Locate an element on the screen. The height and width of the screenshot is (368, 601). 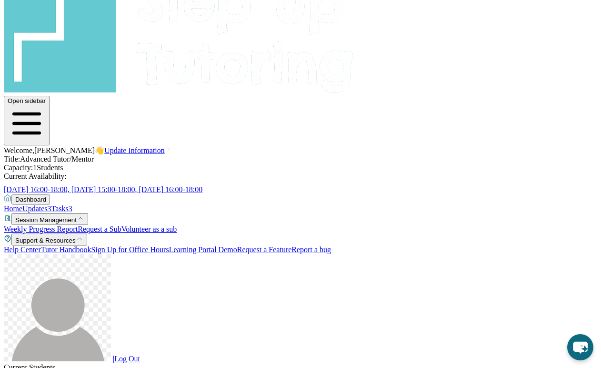
button: Support & Resources is located at coordinates (49, 239).